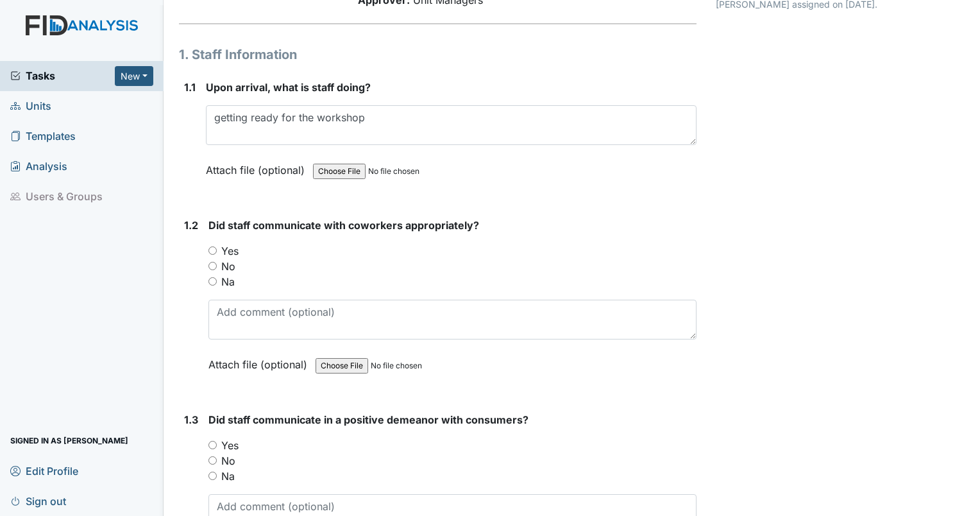  I want to click on span: Units, so click(31, 106).